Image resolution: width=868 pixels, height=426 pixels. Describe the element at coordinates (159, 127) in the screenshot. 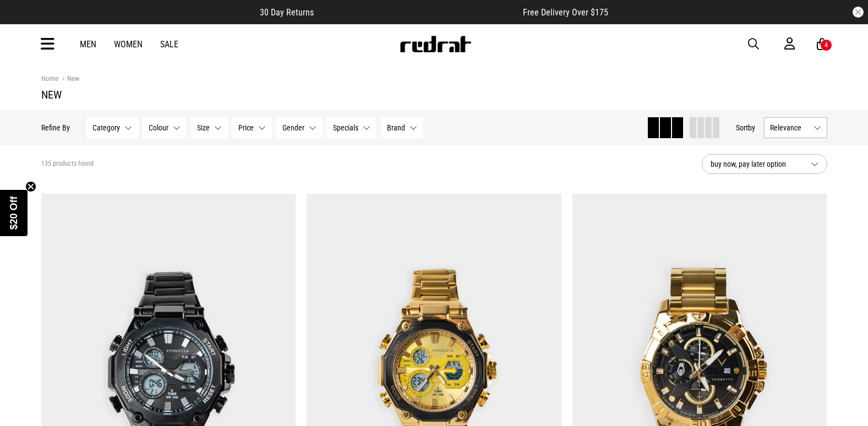

I see `span: Colour` at that location.